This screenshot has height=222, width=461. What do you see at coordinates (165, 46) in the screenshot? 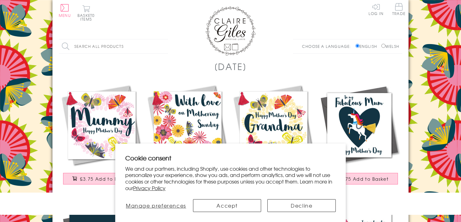
I see `input: Search` at bounding box center [165, 46].